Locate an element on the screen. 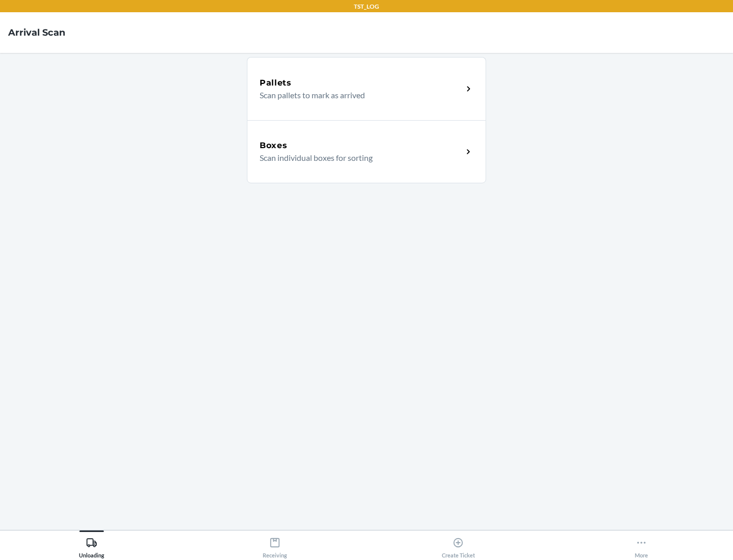  h4: Arrival Scan is located at coordinates (37, 33).